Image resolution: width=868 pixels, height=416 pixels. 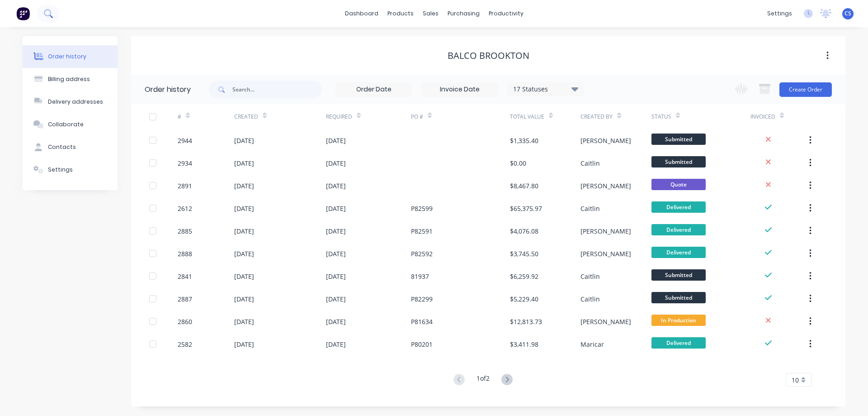 I want to click on div: $1,335.40, so click(x=524, y=140).